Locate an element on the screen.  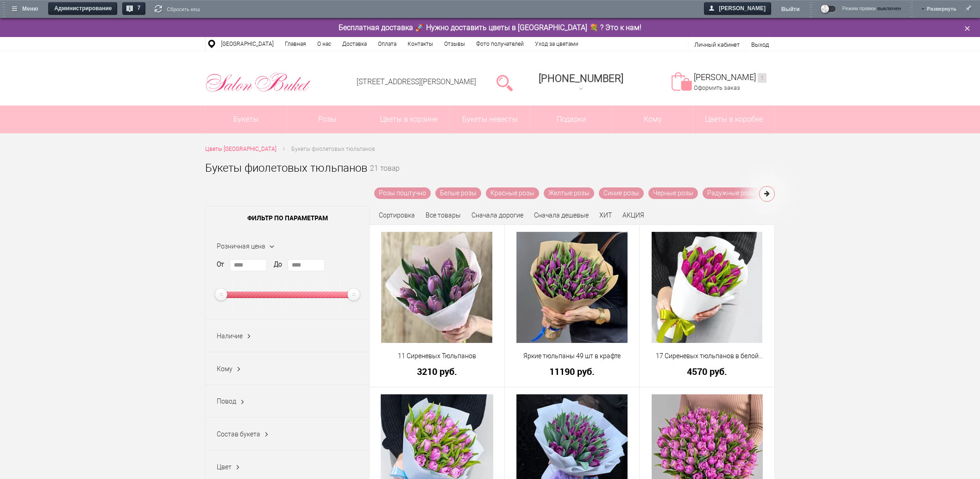
a: Черные розы is located at coordinates (673, 193).